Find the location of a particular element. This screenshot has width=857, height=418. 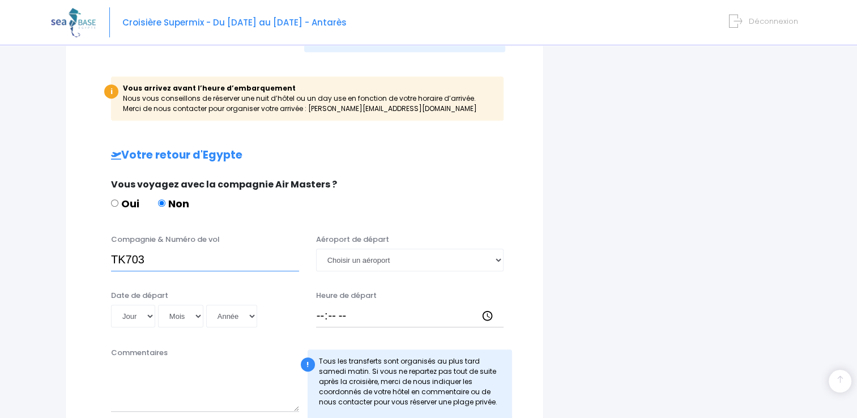

label: Commentaires is located at coordinates (139, 353).